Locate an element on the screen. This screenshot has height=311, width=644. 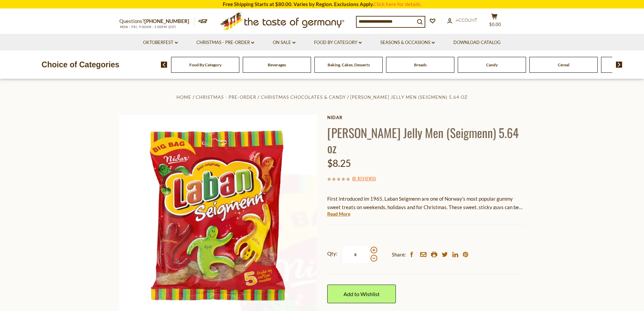
span: Christmas - PRE-ORDER is located at coordinates (226, 97).